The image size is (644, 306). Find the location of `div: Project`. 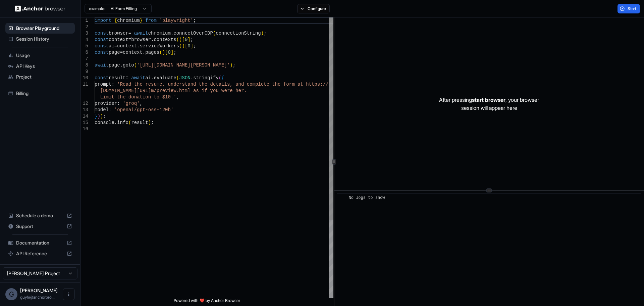

div: Project is located at coordinates (40, 77).